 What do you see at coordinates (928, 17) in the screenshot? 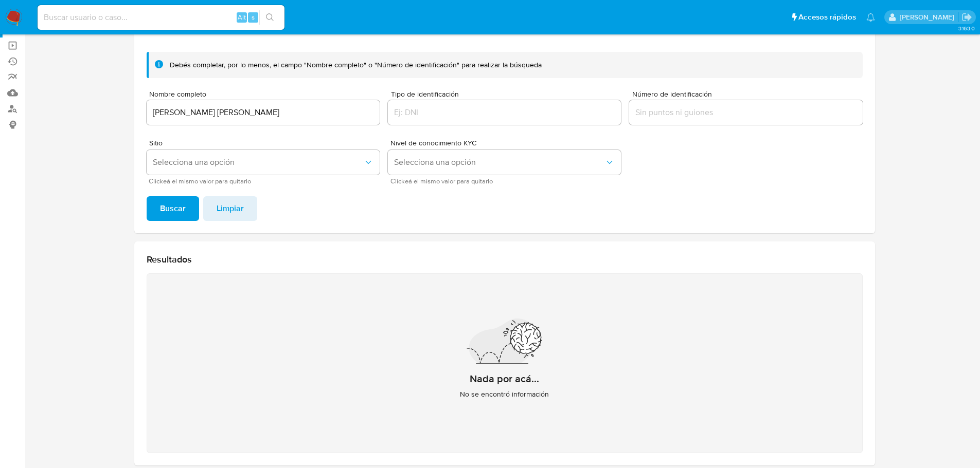
I see `p: alan.sanchez@mercadolibre.com` at bounding box center [928, 17].